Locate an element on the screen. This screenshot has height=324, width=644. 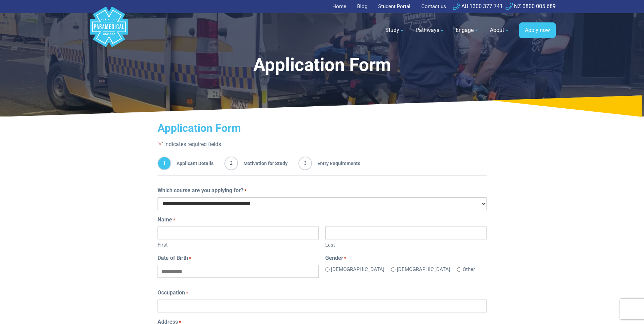
a: Pathways is located at coordinates (430, 30).